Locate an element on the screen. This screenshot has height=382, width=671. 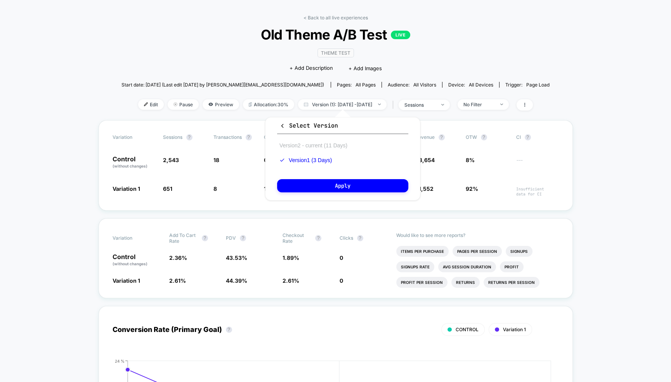
span: Allocation: 30% is located at coordinates (269, 104).